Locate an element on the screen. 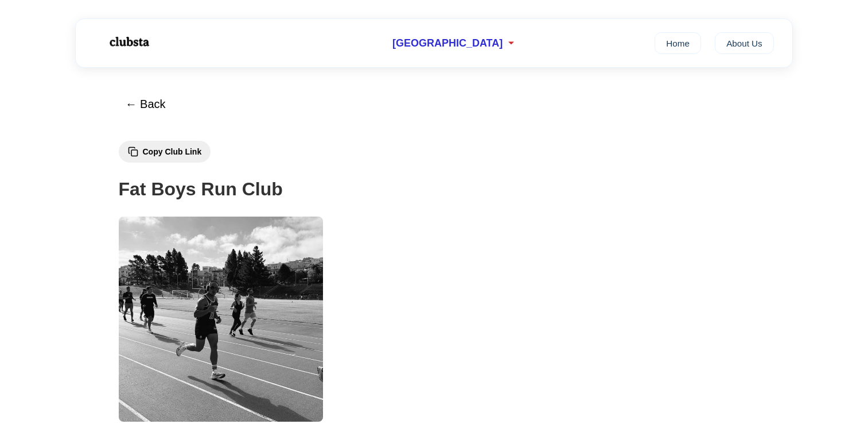 The image size is (868, 424). img: Logo is located at coordinates (128, 42).